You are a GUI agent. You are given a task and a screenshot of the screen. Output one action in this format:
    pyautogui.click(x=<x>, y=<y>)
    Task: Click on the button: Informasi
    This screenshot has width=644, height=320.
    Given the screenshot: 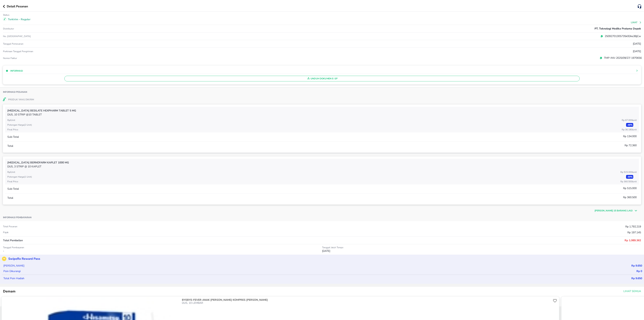 What is the action you would take?
    pyautogui.click(x=14, y=71)
    